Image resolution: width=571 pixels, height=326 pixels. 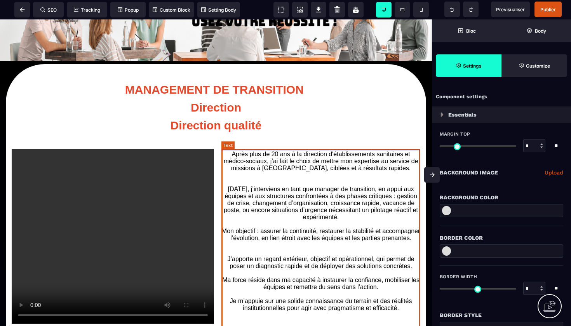 I want to click on strong: Settings, so click(x=472, y=66).